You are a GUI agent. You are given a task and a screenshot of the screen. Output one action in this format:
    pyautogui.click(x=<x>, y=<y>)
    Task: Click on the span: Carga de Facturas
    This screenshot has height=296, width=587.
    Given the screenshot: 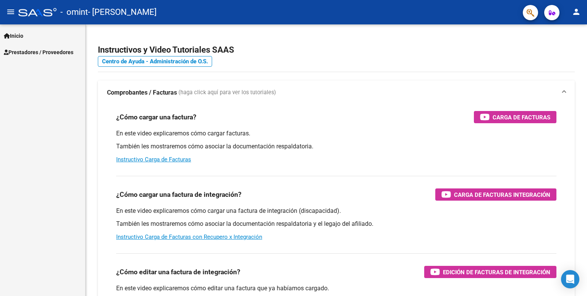 What is the action you would take?
    pyautogui.click(x=521, y=117)
    